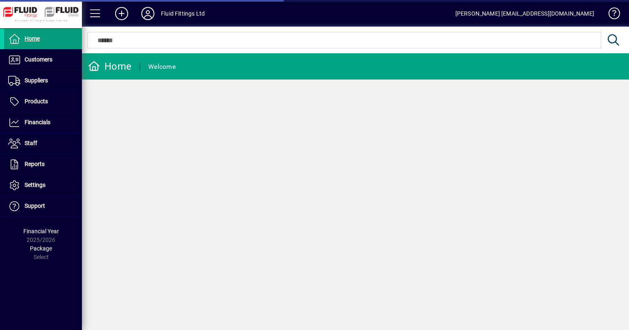 This screenshot has width=629, height=330. Describe the element at coordinates (37, 122) in the screenshot. I see `span: Financials` at that location.